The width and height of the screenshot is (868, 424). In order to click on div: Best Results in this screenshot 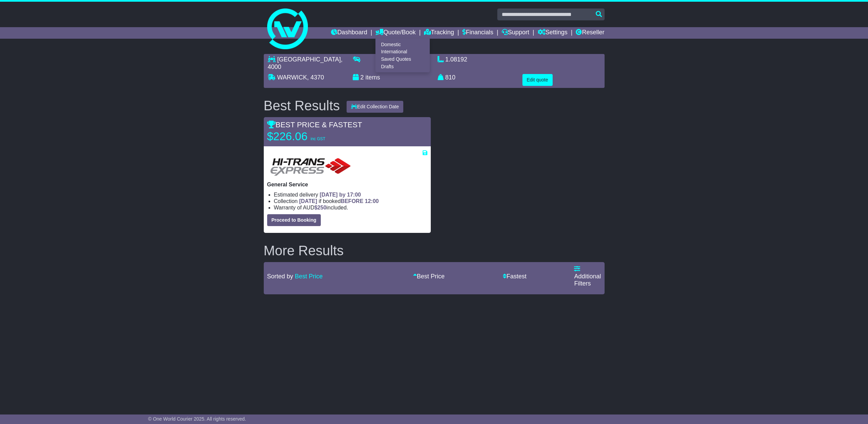, I will do `click(302, 106)`.